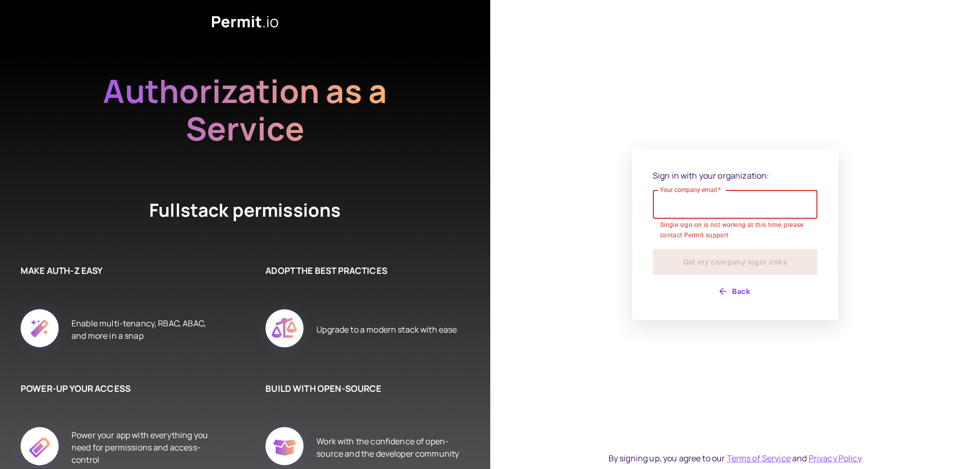 The width and height of the screenshot is (980, 469). I want to click on h6: POWER-UP YOUR ACCESS, so click(117, 388).